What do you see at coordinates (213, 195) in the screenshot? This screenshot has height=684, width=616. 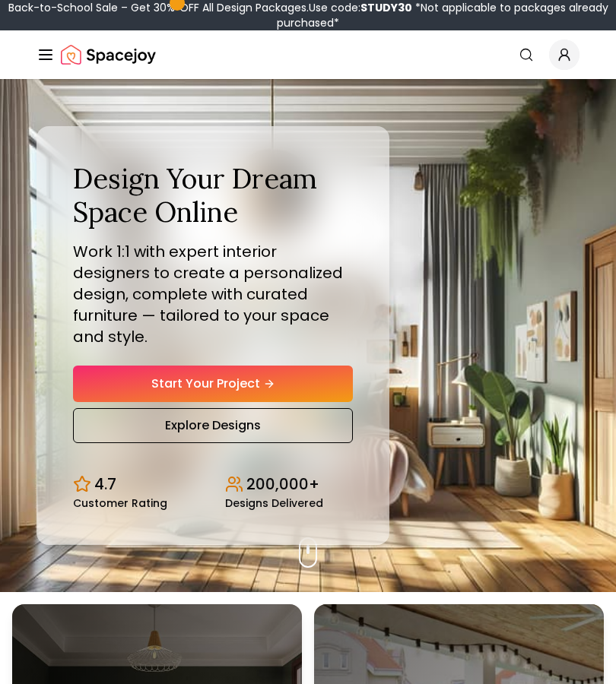 I see `h1: Design Your Dream Space Online` at bounding box center [213, 195].